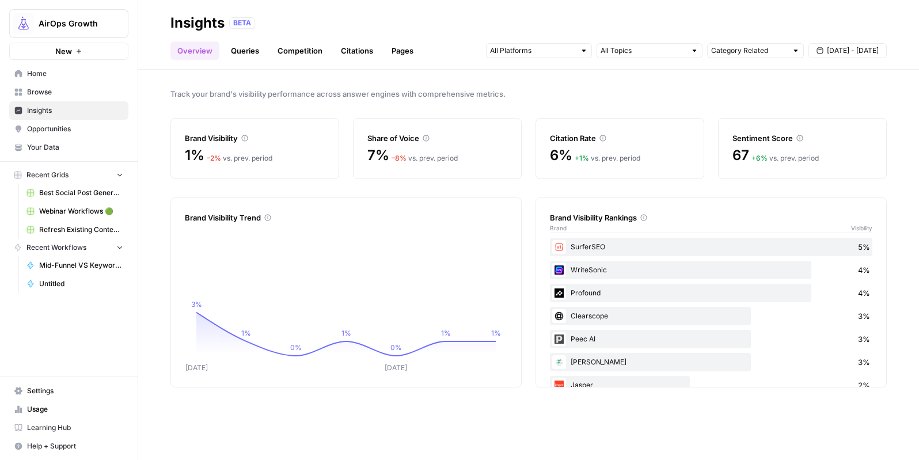 This screenshot has height=460, width=919. Describe the element at coordinates (759, 158) in the screenshot. I see `span: + 6 %` at that location.